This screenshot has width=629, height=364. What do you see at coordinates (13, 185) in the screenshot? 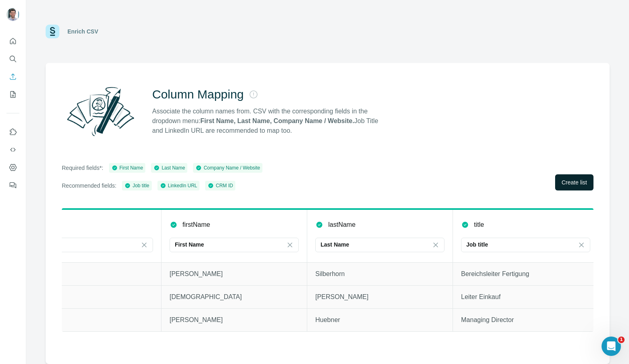
I see `button: Feedback` at bounding box center [13, 185].